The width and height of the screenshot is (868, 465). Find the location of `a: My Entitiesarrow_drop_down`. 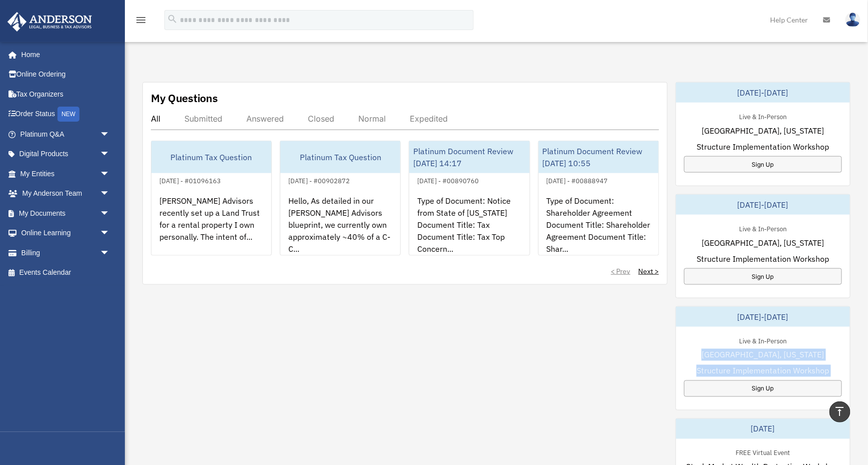

a: My Entitiesarrow_drop_down is located at coordinates (66, 173).